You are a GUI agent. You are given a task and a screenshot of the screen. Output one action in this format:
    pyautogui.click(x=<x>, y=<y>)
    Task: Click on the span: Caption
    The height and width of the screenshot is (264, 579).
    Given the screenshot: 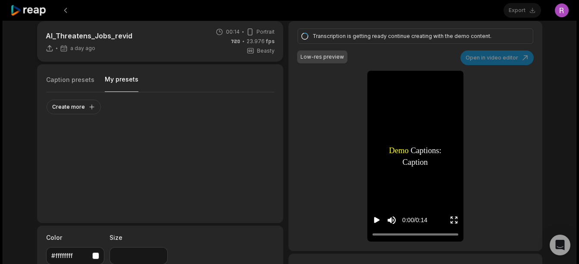 What is the action you would take?
    pyautogui.click(x=415, y=162)
    